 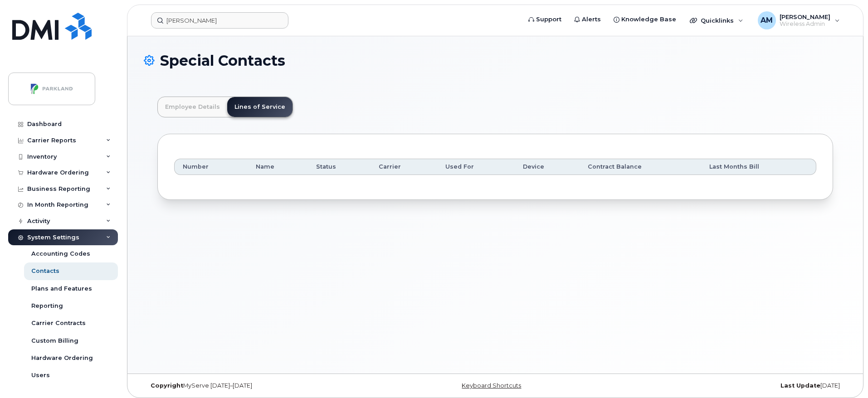 I want to click on th: Last Months Bill, so click(x=759, y=166).